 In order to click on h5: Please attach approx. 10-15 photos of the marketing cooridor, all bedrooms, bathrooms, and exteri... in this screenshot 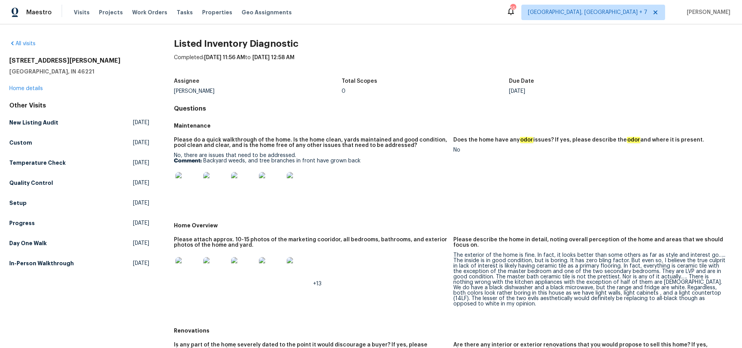, I will do `click(310, 242)`.